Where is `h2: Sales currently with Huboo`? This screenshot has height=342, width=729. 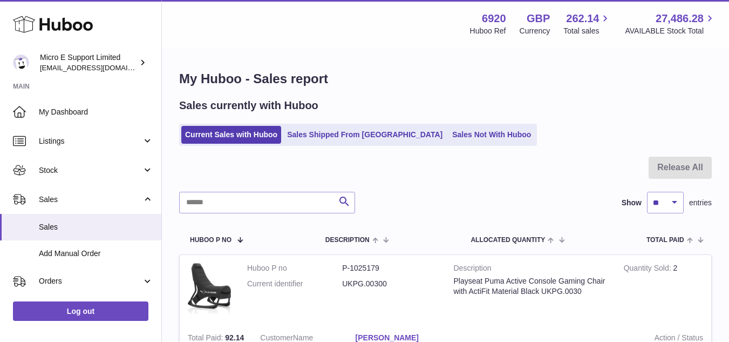 h2: Sales currently with Huboo is located at coordinates (249, 105).